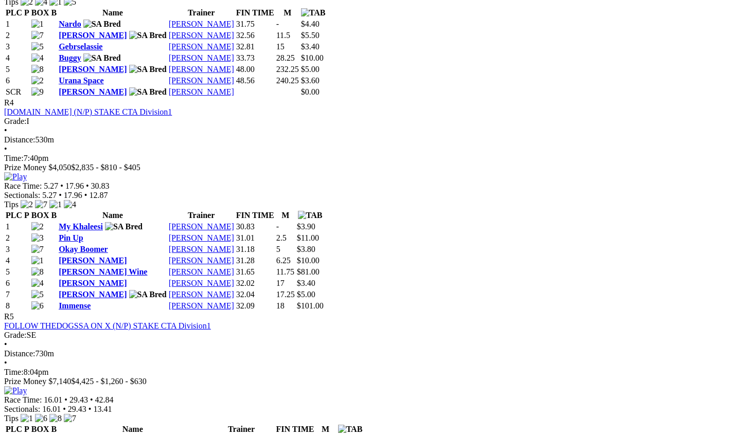 This screenshot has width=741, height=436. Describe the element at coordinates (255, 13) in the screenshot. I see `th: FIN TIME` at that location.